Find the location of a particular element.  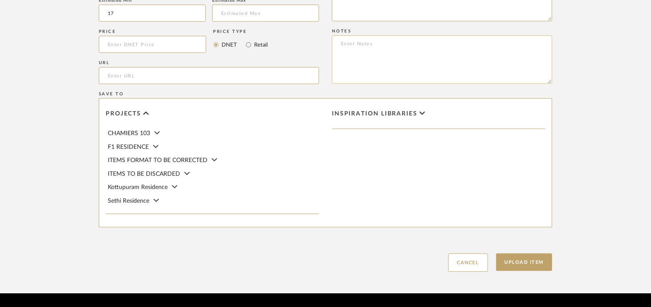

span: Inspiration libraries is located at coordinates (375, 114).